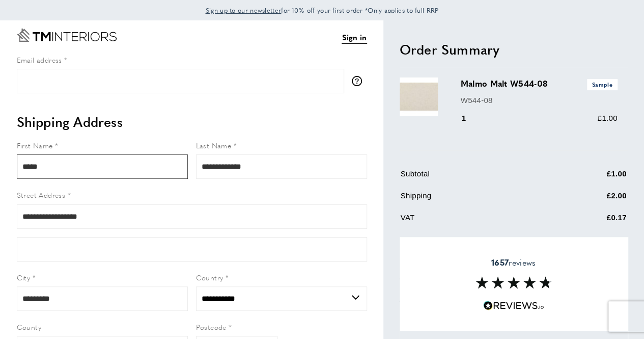  What do you see at coordinates (478, 221) in the screenshot?
I see `td: VAT` at bounding box center [478, 221].